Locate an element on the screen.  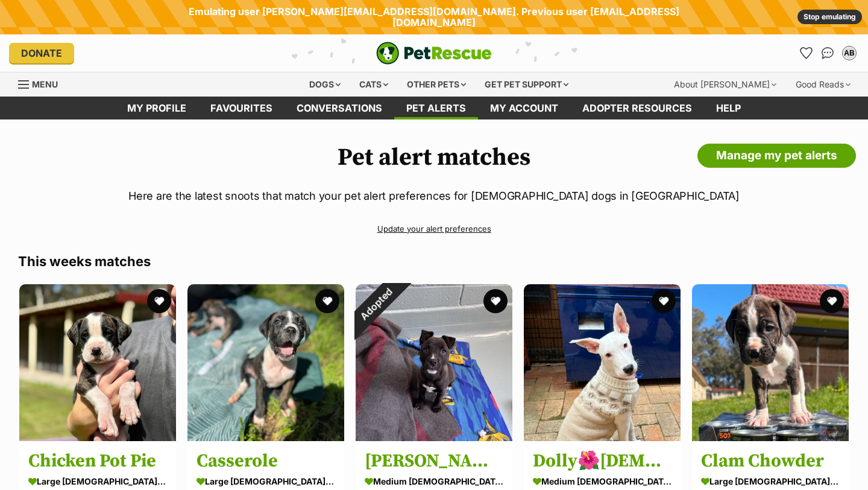
img: Casserole is located at coordinates (266, 362).